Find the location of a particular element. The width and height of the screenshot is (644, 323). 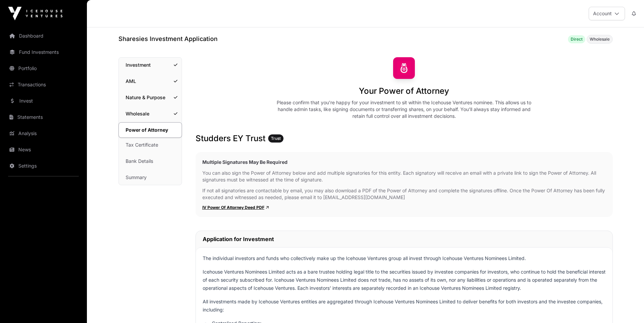

a: Investment is located at coordinates (150, 65).